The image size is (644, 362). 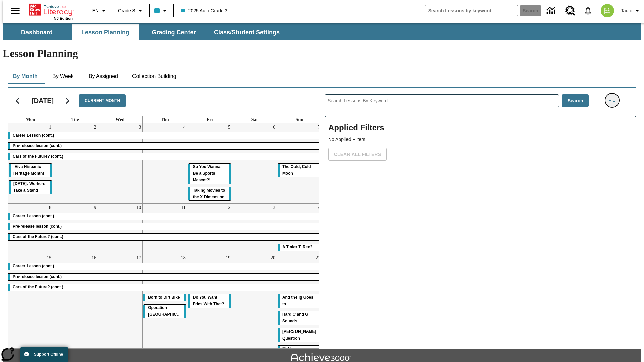 What do you see at coordinates (173, 32) in the screenshot?
I see `span: Grading Center` at bounding box center [173, 32].